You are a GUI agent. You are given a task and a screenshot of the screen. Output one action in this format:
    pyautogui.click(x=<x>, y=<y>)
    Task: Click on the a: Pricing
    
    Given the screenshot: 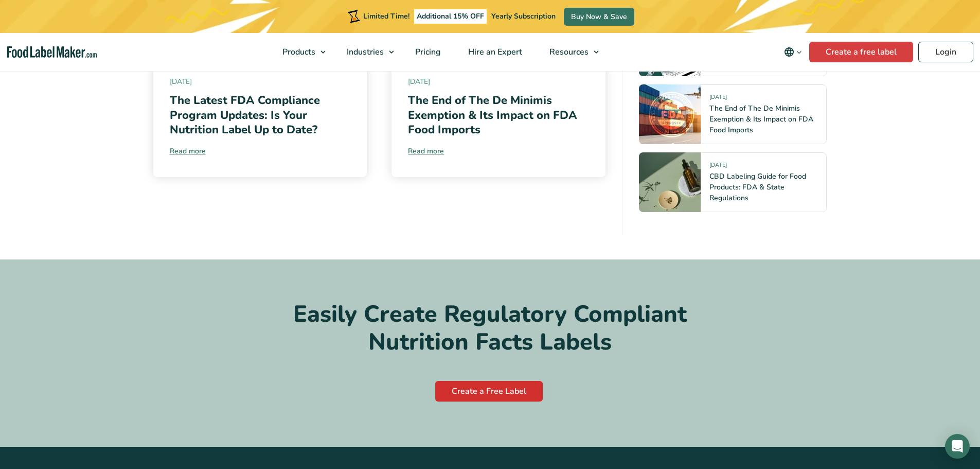 What is the action you would take?
    pyautogui.click(x=427, y=52)
    